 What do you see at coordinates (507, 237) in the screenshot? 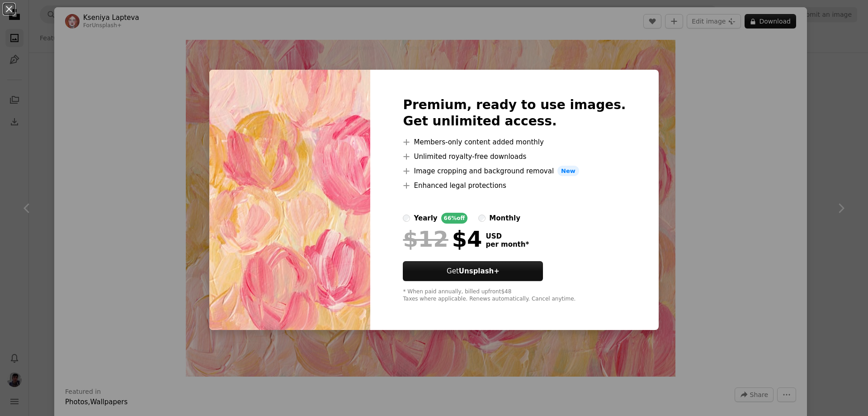
I see `span: USD` at bounding box center [507, 237].